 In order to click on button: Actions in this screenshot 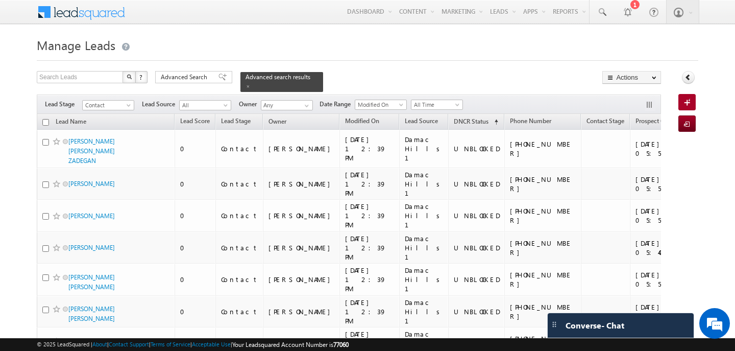, I will do `click(631, 77)`.